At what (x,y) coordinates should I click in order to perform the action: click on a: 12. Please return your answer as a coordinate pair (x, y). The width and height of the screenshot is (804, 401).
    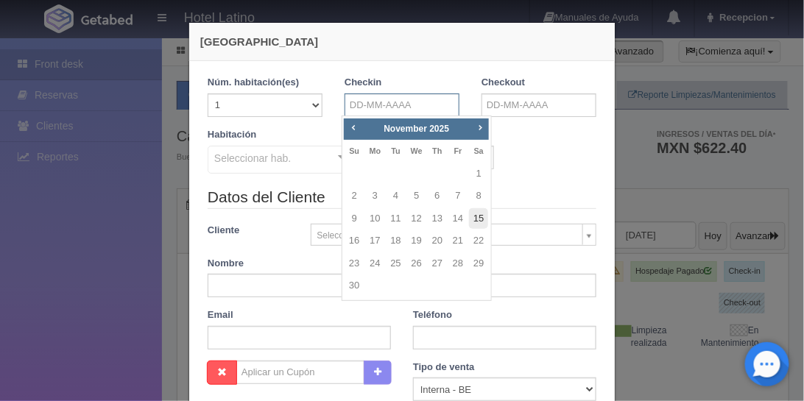
    Looking at the image, I should click on (417, 219).